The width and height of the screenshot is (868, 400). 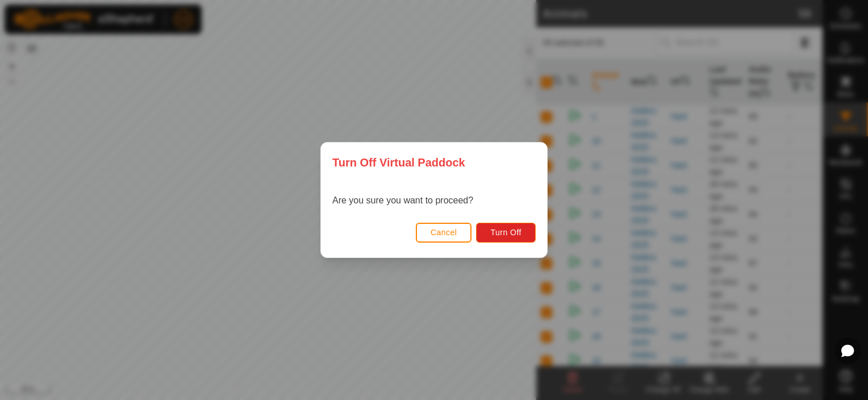 What do you see at coordinates (399, 162) in the screenshot?
I see `span: Turn Off Virtual Paddock` at bounding box center [399, 162].